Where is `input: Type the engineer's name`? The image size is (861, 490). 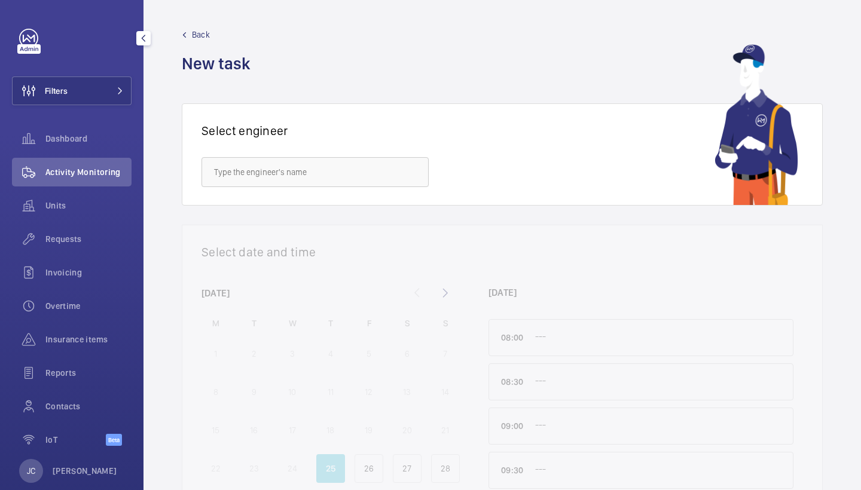 input: Type the engineer's name is located at coordinates (315, 172).